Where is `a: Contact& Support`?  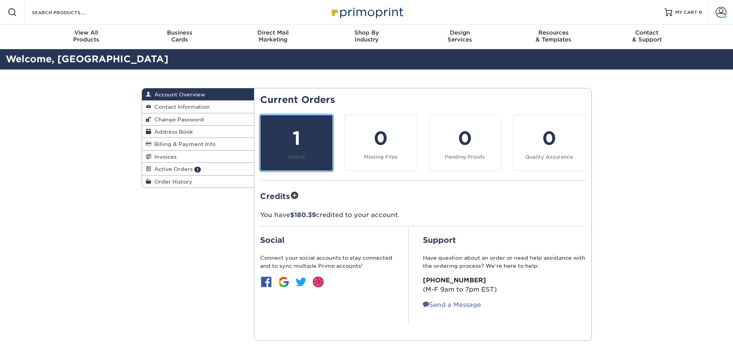
a: Contact& Support is located at coordinates (647, 37).